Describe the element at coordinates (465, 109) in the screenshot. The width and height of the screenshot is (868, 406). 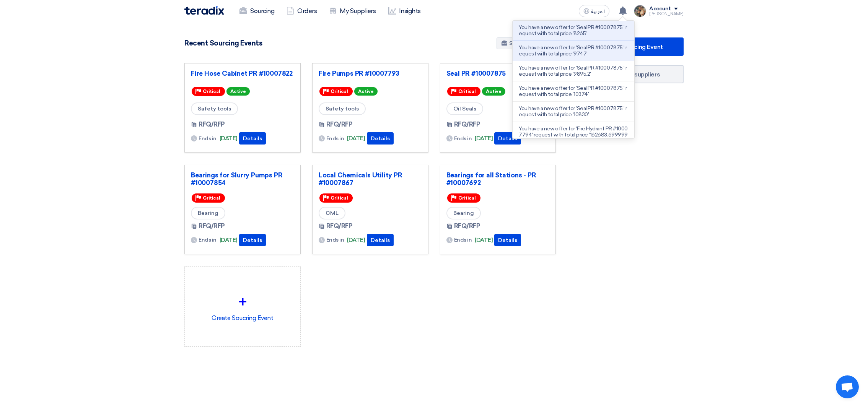
I see `span: Oil Seals` at that location.